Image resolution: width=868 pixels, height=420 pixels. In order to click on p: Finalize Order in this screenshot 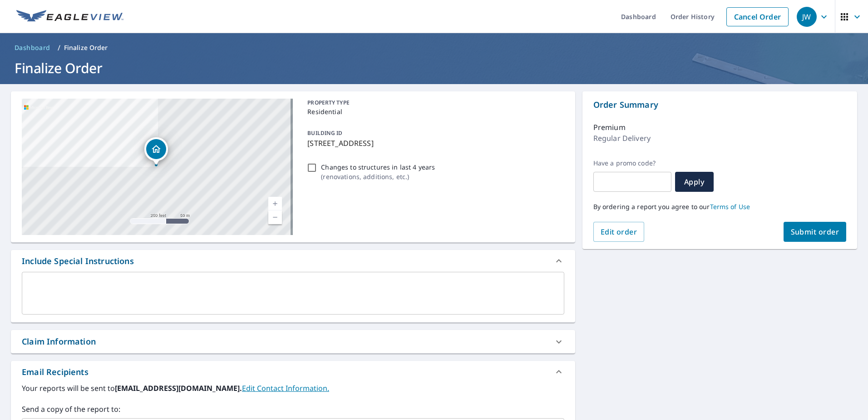, I will do `click(86, 47)`.